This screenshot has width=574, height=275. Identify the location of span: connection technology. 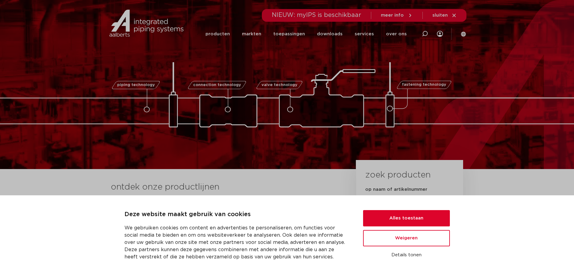
(217, 85).